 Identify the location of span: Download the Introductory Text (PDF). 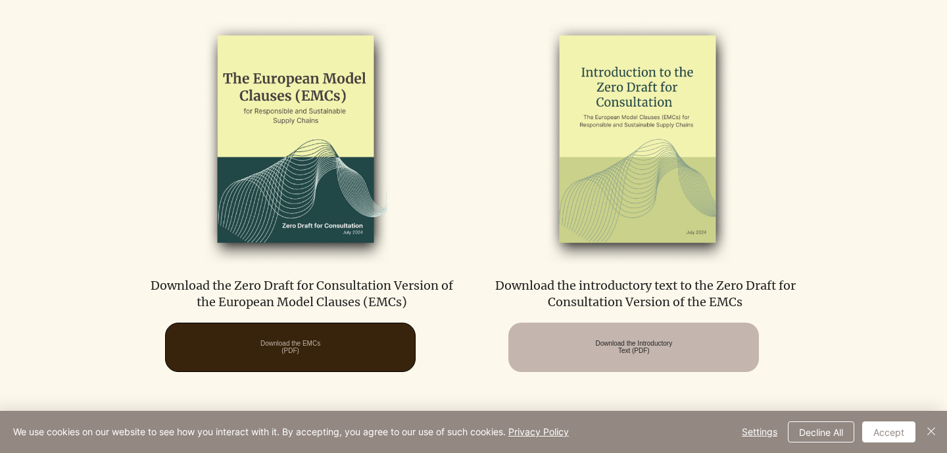
(633, 347).